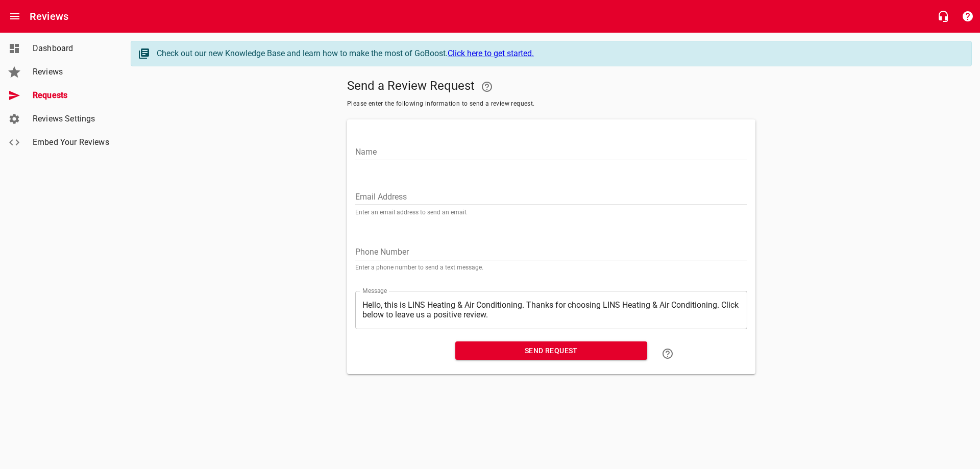  Describe the element at coordinates (668, 354) in the screenshot. I see `a: Learn how to "Send a Review Request"` at that location.